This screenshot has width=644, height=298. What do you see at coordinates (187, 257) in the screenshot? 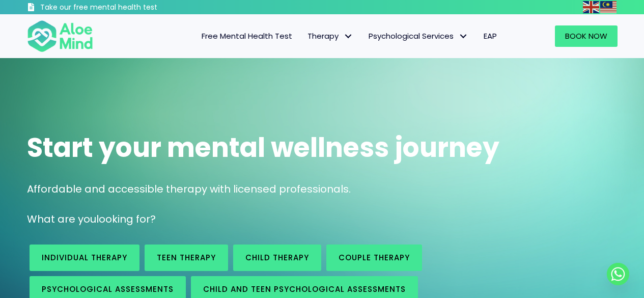
I see `span: Teen Therapy` at bounding box center [187, 257].